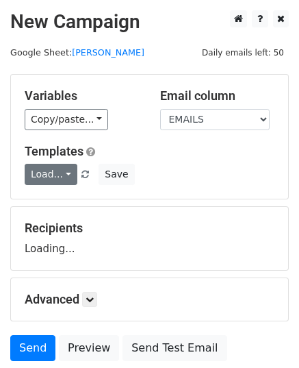 This screenshot has height=368, width=299. What do you see at coordinates (51, 174) in the screenshot?
I see `a: Load...` at bounding box center [51, 174].